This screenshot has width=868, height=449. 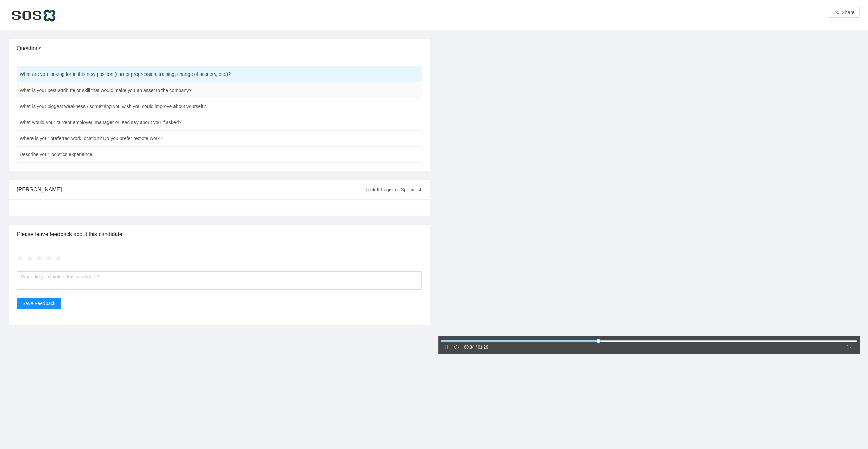 What do you see at coordinates (837, 12) in the screenshot?
I see `span: share-alt` at bounding box center [837, 12].